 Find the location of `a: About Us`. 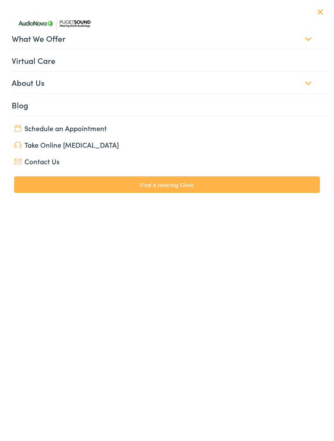

a: About Us is located at coordinates (170, 82).